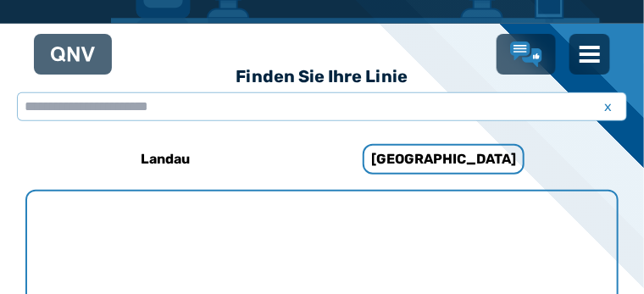 This screenshot has height=294, width=644. I want to click on img: QNV Logo, so click(73, 54).